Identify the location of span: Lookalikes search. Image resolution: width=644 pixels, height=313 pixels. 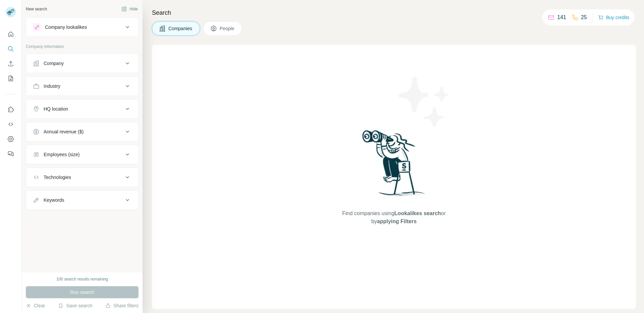
(418, 213).